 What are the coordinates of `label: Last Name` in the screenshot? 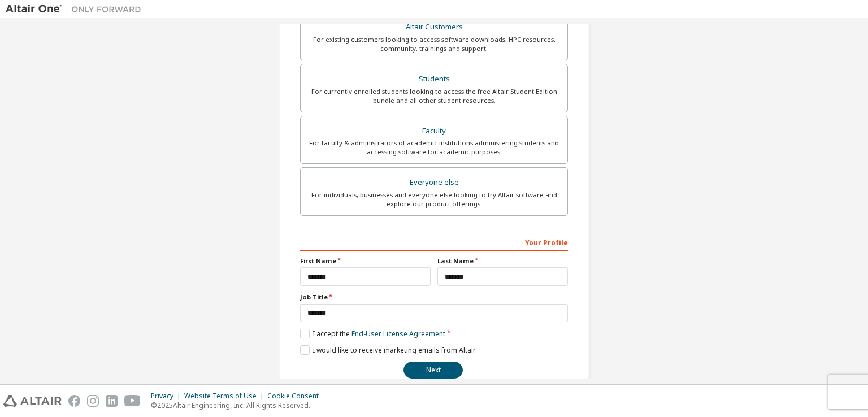 It's located at (503, 261).